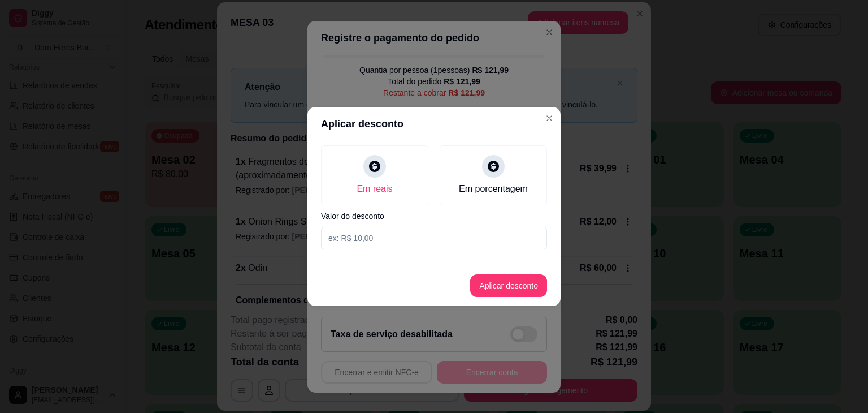 This screenshot has height=413, width=868. Describe the element at coordinates (434, 216) in the screenshot. I see `label: Valor do desconto` at that location.